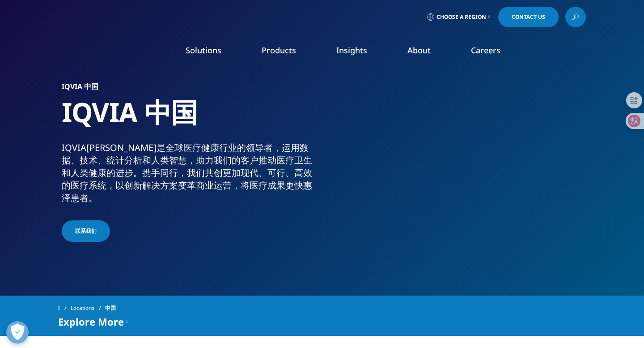 This screenshot has width=644, height=348. What do you see at coordinates (203, 50) in the screenshot?
I see `a: Solutions` at bounding box center [203, 50].